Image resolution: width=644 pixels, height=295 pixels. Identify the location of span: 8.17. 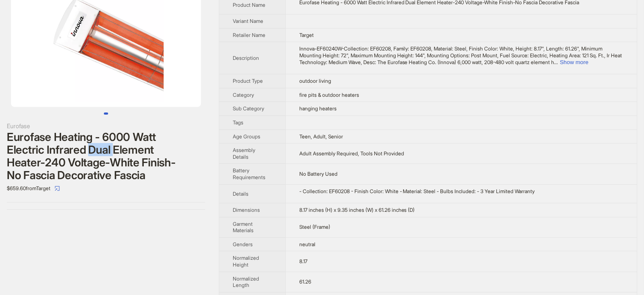
(303, 261).